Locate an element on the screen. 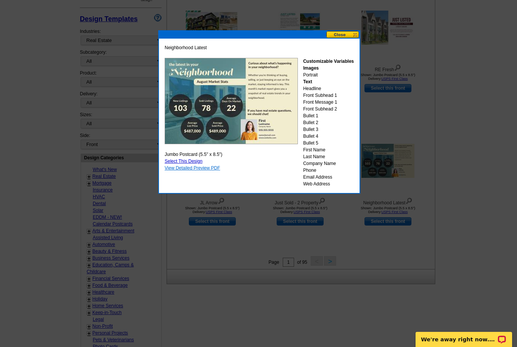  img: GENPJF_LatestNeighborhood_All.jpg is located at coordinates (231, 101).